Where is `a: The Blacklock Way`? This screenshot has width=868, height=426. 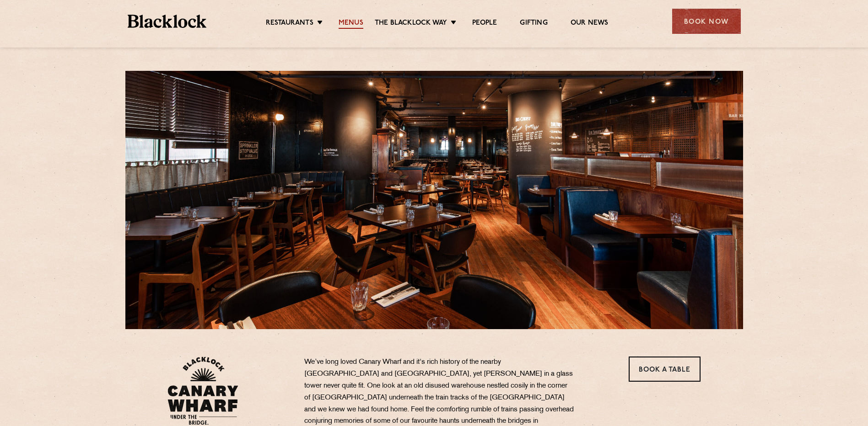 a: The Blacklock Way is located at coordinates (411, 24).